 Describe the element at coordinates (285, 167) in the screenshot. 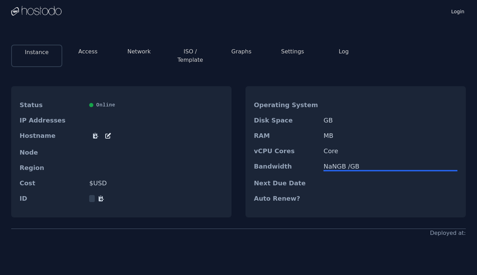

I see `dt: Bandwidth` at that location.